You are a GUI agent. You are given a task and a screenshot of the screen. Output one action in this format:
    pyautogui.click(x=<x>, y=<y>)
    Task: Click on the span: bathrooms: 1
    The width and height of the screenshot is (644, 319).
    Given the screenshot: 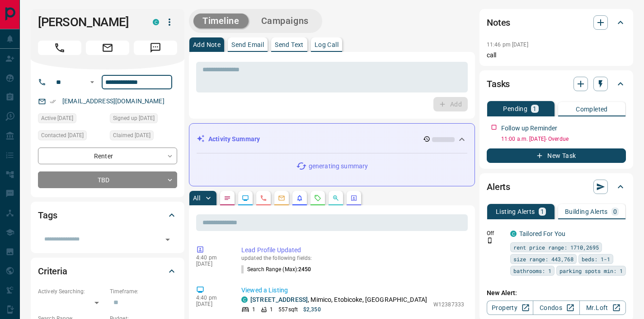 What is the action you would take?
    pyautogui.click(x=532, y=271)
    